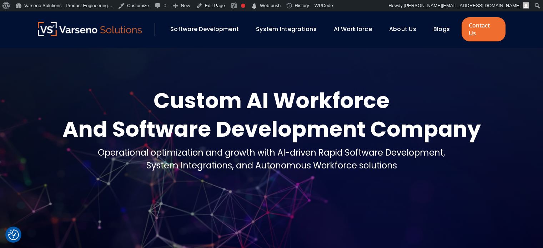  What do you see at coordinates (444, 29) in the screenshot?
I see `div: Blogs` at bounding box center [444, 29].